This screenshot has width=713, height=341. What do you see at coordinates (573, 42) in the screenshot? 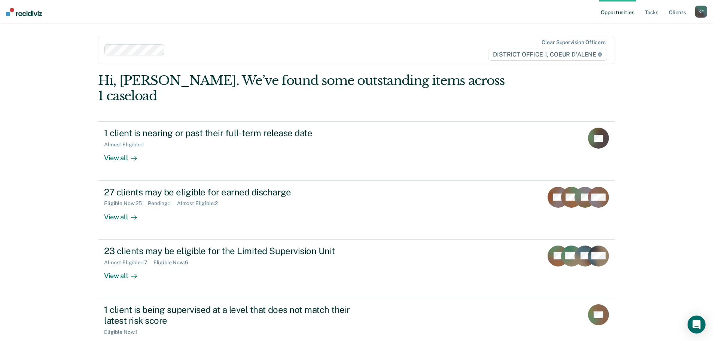
I see `div: Clear supervision officers` at bounding box center [573, 42].